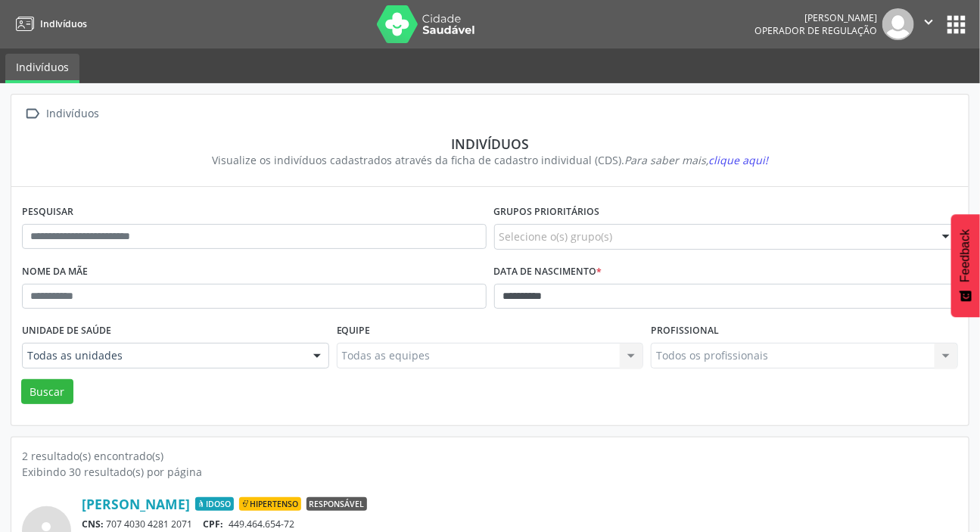 This screenshot has width=980, height=532. What do you see at coordinates (490, 456) in the screenshot?
I see `div: 2 resultado(s) encontrado(s)` at bounding box center [490, 456].